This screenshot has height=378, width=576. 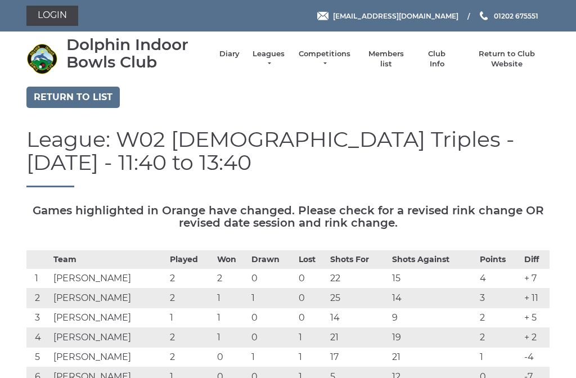 What do you see at coordinates (358, 278) in the screenshot?
I see `td: 22` at bounding box center [358, 278].